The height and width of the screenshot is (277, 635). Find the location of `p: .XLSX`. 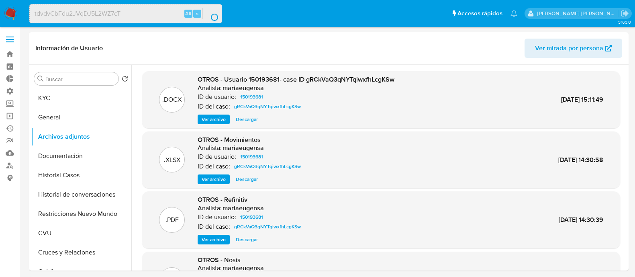

p: .XLSX is located at coordinates (172, 160).